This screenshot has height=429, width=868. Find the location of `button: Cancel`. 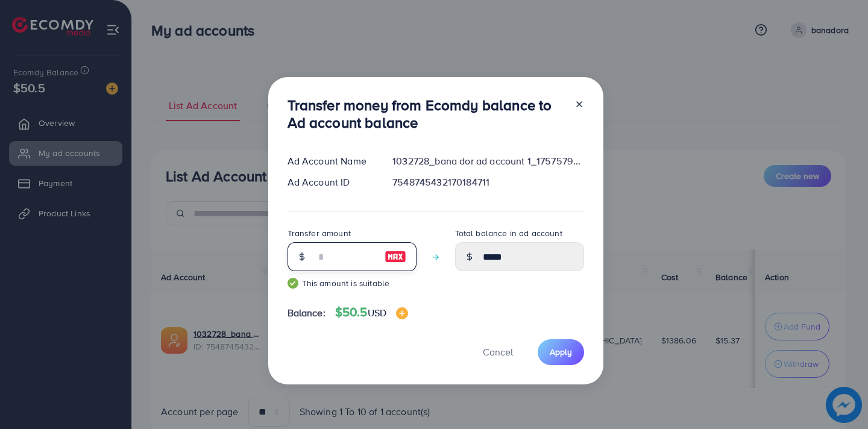

button: Cancel is located at coordinates (498, 352).